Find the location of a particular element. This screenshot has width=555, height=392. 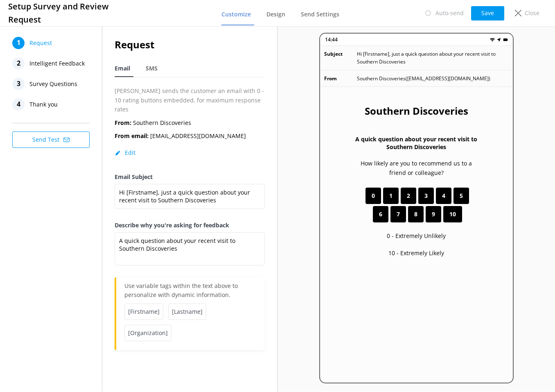

span: 7 is located at coordinates (398, 214).